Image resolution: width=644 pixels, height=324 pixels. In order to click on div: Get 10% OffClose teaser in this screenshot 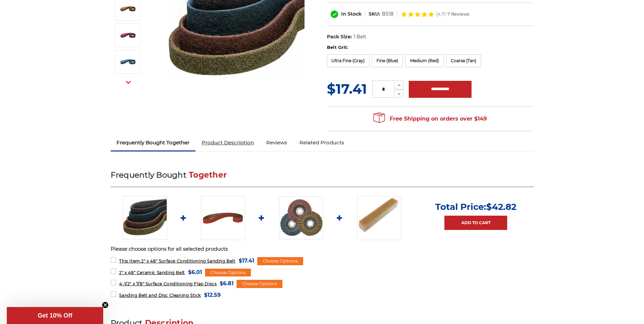, I will do `click(55, 316)`.